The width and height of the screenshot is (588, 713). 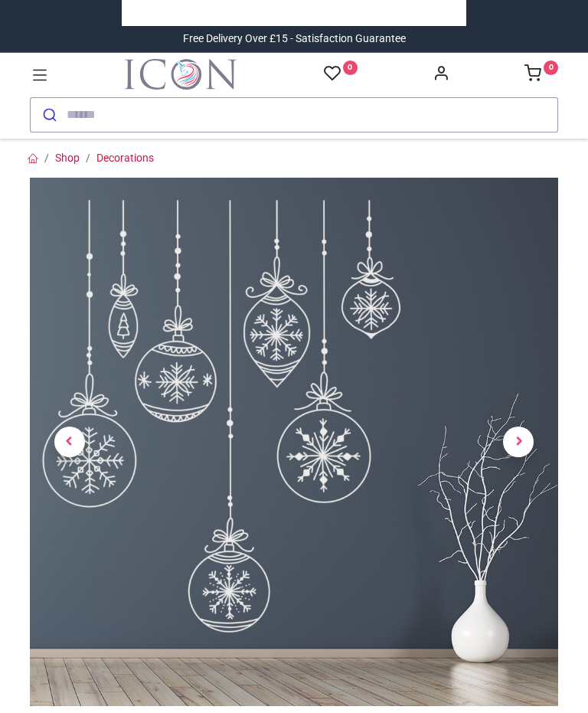 I want to click on button: Submit, so click(x=48, y=114).